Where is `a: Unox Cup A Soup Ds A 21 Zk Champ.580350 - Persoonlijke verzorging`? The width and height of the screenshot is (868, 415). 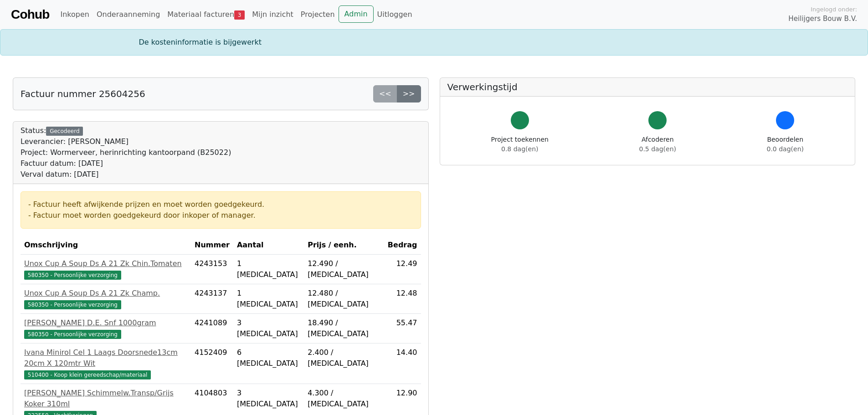 a: Unox Cup A Soup Ds A 21 Zk Champ.580350 - Persoonlijke verzorging is located at coordinates (105, 299).